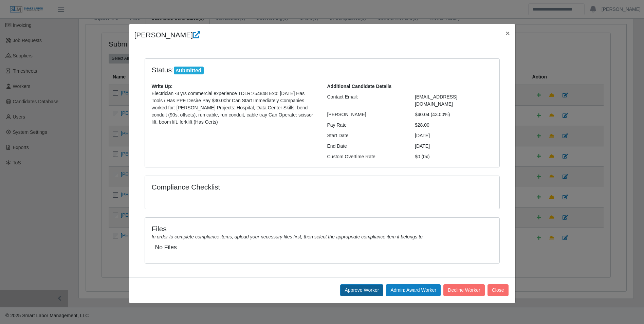 This screenshot has height=324, width=644. Describe the element at coordinates (464, 290) in the screenshot. I see `button: Decline Worker` at that location.